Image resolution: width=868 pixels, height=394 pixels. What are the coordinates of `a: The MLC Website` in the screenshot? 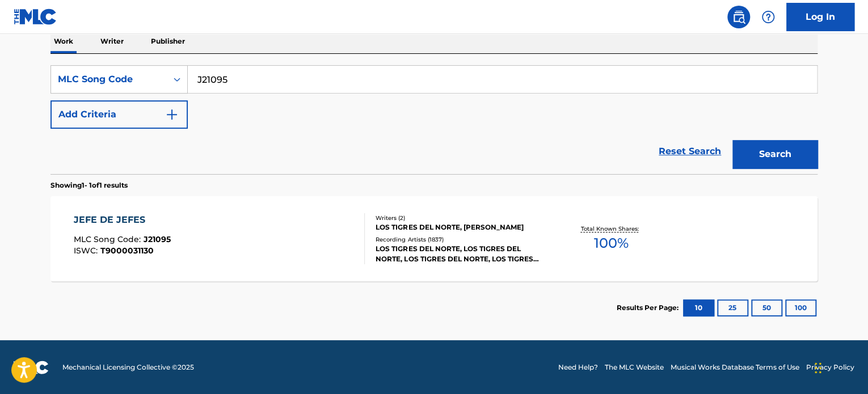 It's located at (634, 367).